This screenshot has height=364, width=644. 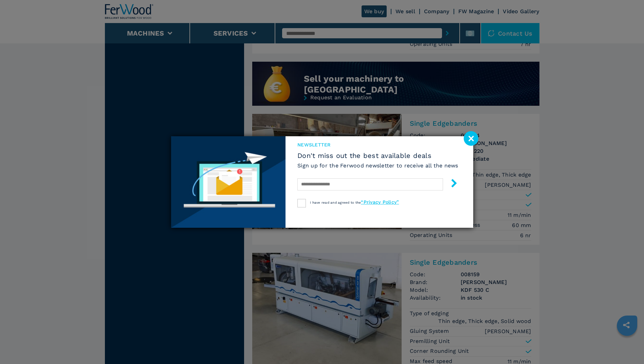 I want to click on span: Don't miss out the best available deals, so click(x=378, y=155).